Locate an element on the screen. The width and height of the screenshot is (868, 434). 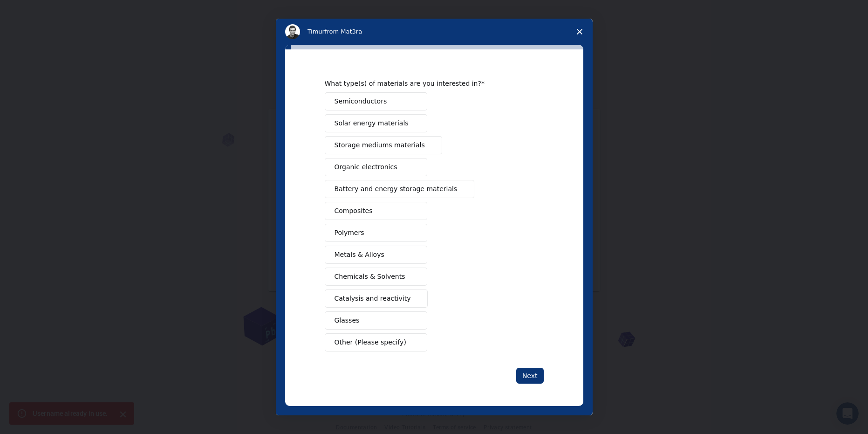
button: Composites is located at coordinates (376, 211).